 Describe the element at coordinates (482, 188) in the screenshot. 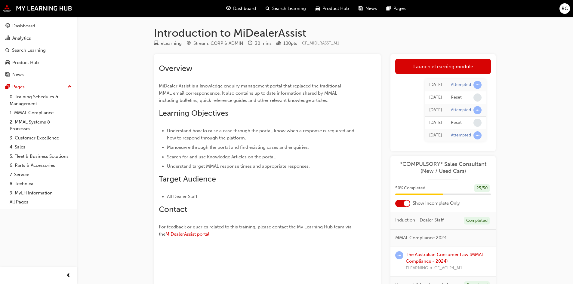

I see `div: 25 / 50` at that location.